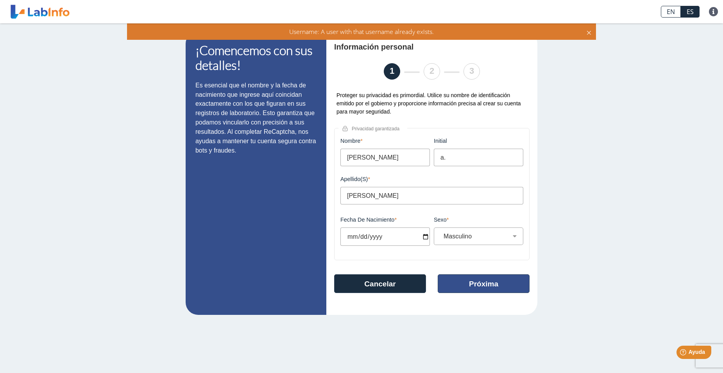 This screenshot has width=723, height=373. I want to click on input: Apellido(s), so click(432, 196).